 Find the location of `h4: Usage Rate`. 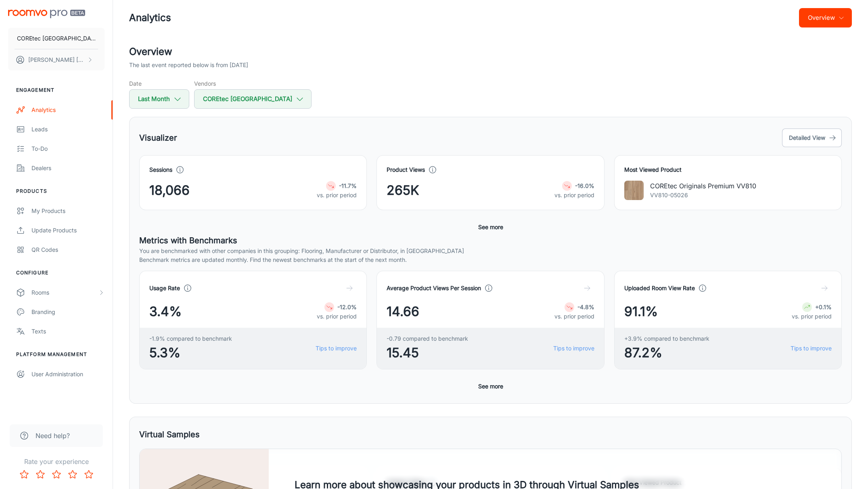

h4: Usage Rate is located at coordinates (165, 288).